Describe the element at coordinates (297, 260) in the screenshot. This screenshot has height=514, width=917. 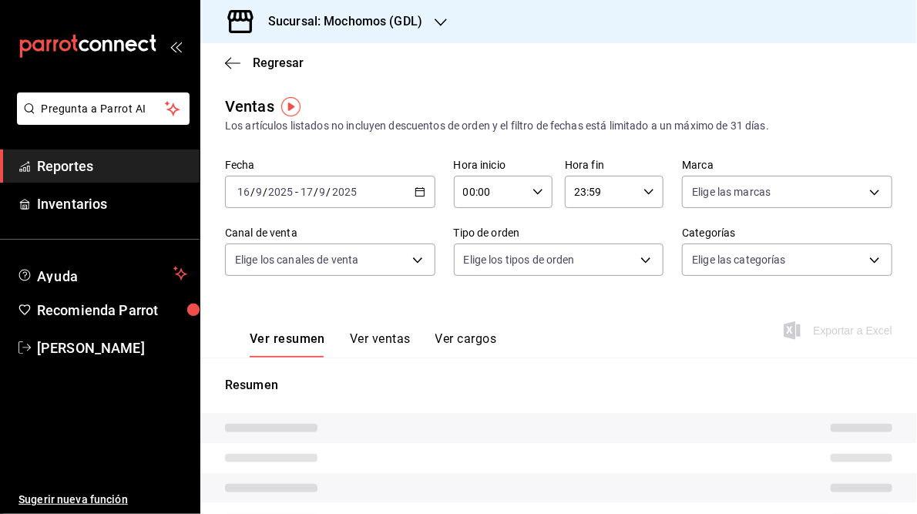
I see `span: Elige los canales de venta` at that location.